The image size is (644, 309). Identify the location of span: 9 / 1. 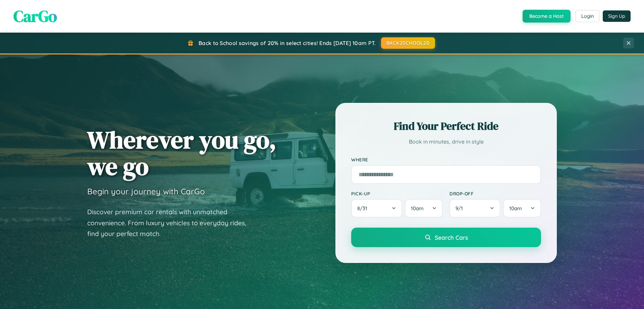
(461, 208).